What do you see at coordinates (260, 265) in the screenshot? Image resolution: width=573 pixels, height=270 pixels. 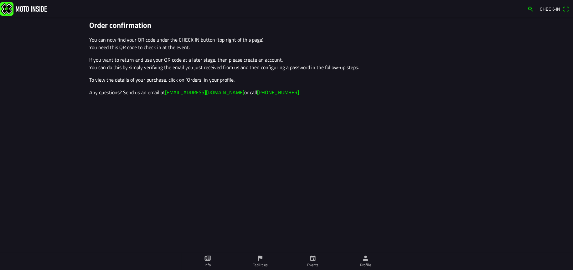 I see `ion-label: Facilities` at bounding box center [260, 265].